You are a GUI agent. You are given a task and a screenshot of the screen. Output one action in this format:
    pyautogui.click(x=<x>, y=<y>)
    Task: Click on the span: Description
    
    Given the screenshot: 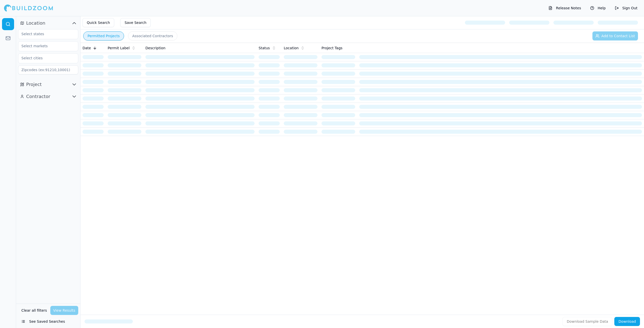 What is the action you would take?
    pyautogui.click(x=156, y=48)
    